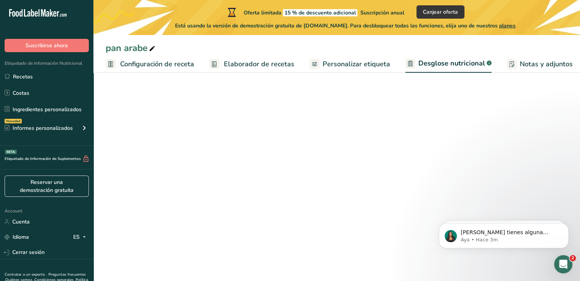 The width and height of the screenshot is (580, 281). What do you see at coordinates (356, 64) in the screenshot?
I see `span: Personalizar etiqueta` at bounding box center [356, 64].